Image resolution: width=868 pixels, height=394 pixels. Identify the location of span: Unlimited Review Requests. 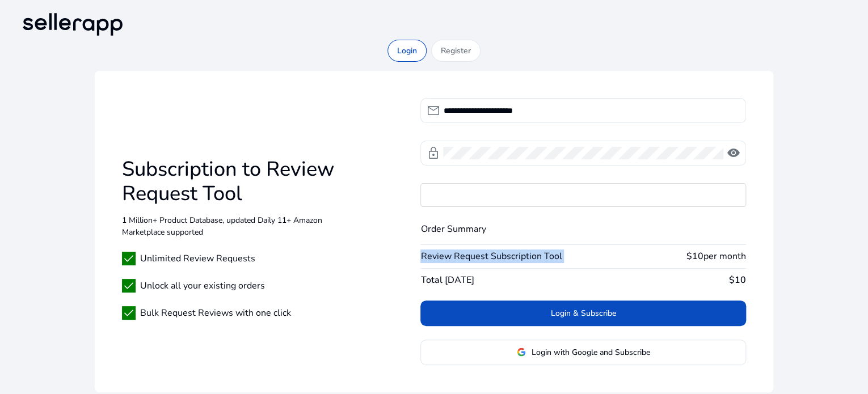
(198, 259).